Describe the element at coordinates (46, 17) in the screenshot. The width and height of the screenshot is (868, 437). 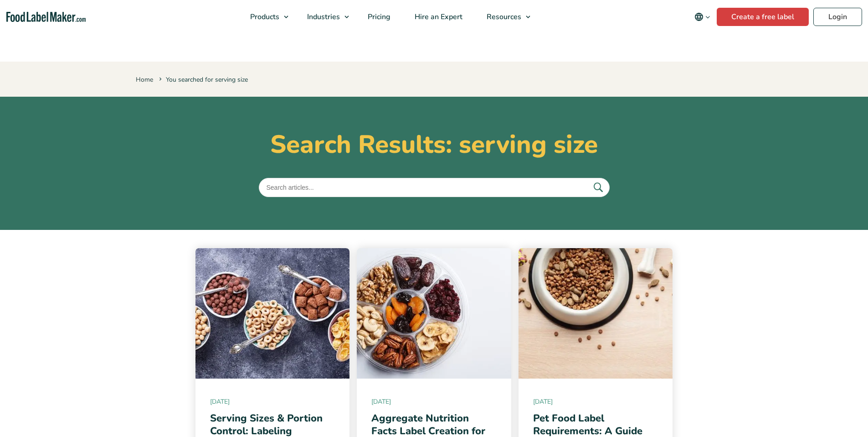
I see `a: Food Label Maker homepage` at that location.